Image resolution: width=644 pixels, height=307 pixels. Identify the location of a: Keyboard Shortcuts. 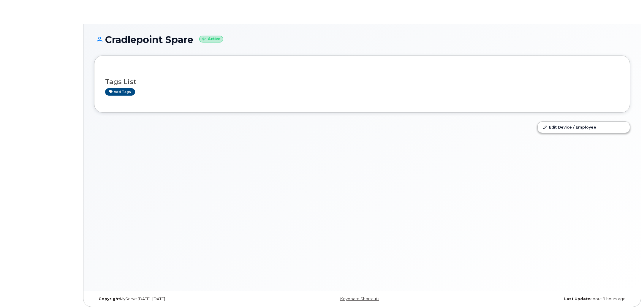
(359, 299).